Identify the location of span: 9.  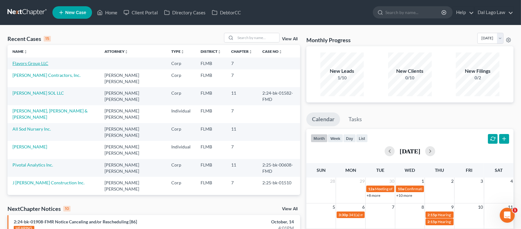
(453, 207).